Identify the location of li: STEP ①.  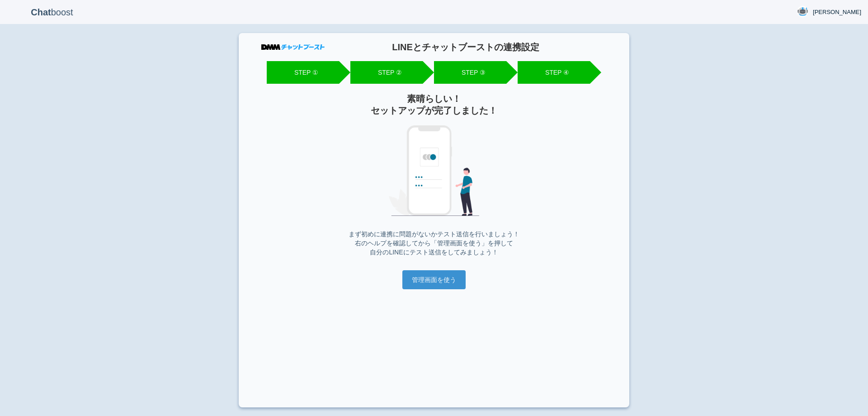
(303, 72).